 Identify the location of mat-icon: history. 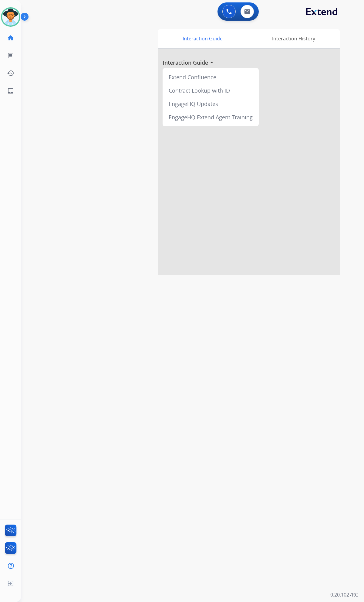
(11, 73).